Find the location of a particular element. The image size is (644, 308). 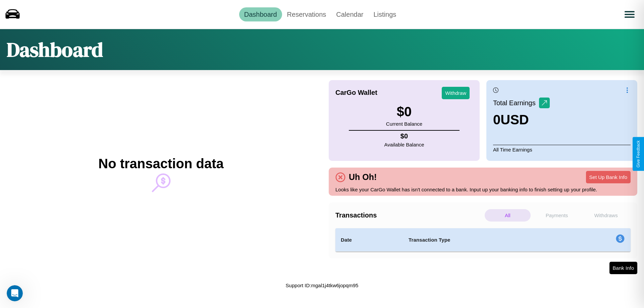

button: Set Up Bank Info is located at coordinates (608, 177).